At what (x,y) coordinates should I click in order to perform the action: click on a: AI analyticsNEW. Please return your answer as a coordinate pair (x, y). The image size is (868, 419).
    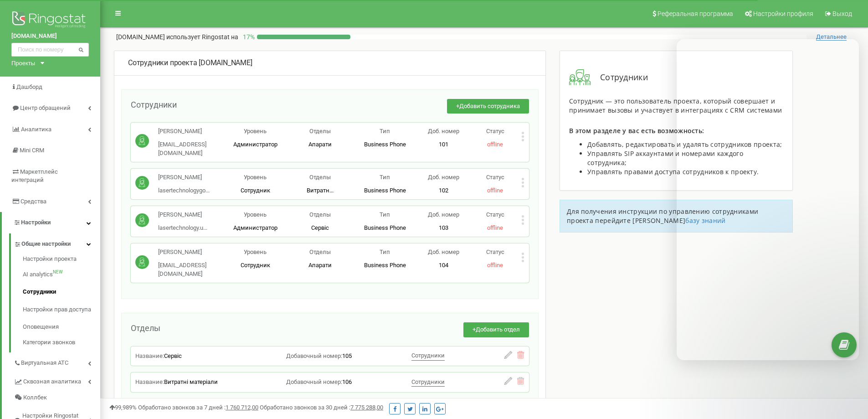
    Looking at the image, I should click on (62, 275).